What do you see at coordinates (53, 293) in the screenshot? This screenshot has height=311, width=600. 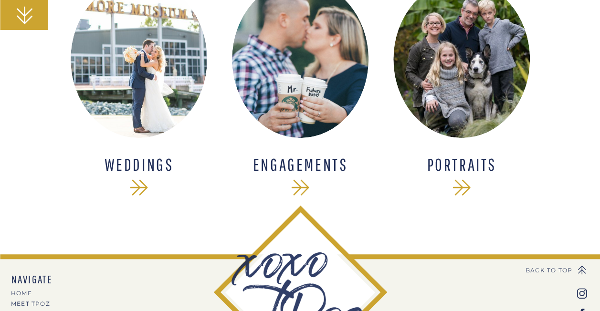 I see `nav: HOME` at bounding box center [53, 293].